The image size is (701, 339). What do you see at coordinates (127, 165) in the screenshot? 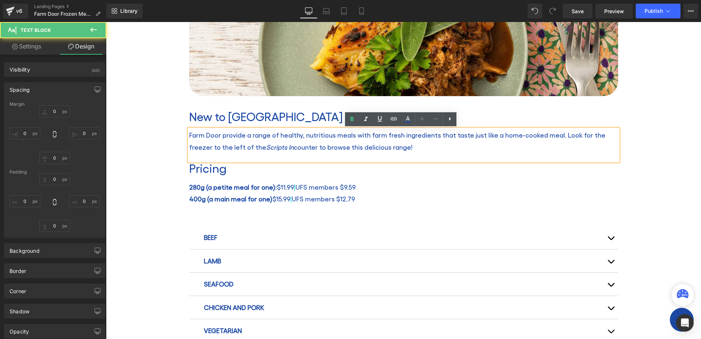
I see `span: 280g (a petite meal for one):` at bounding box center [127, 165].